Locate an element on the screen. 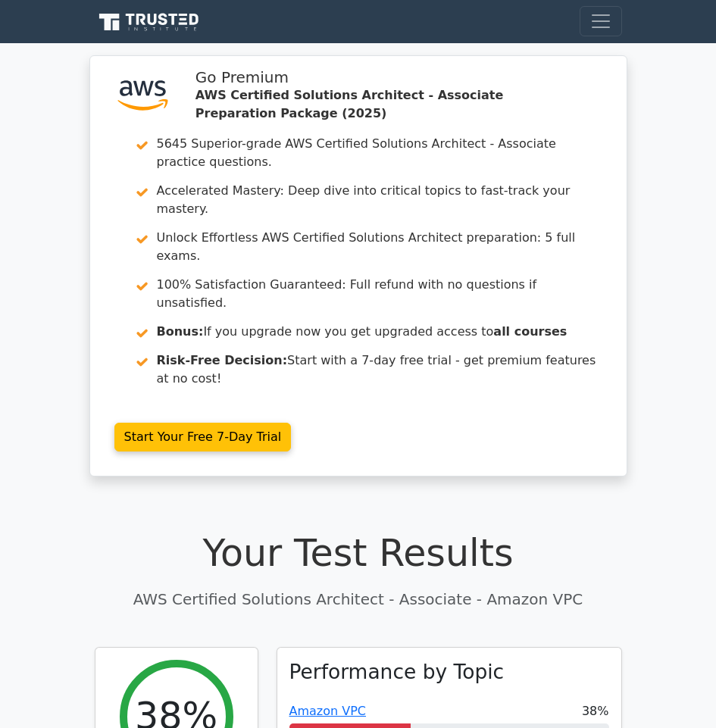 This screenshot has height=728, width=716. button: Toggle navigation is located at coordinates (600, 21).